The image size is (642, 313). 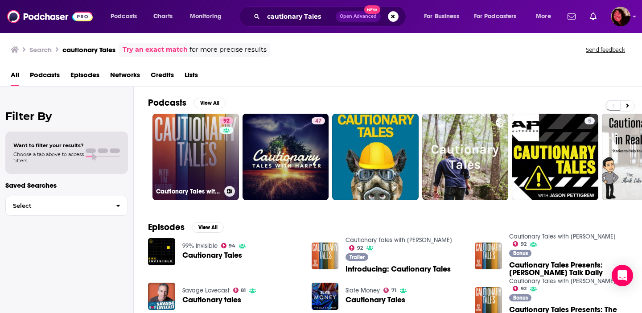 What do you see at coordinates (228, 49) in the screenshot?
I see `span: for more precise results` at bounding box center [228, 49].